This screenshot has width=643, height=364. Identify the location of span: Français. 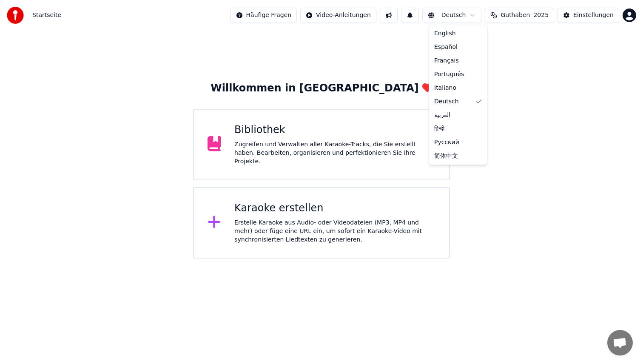
(447, 61).